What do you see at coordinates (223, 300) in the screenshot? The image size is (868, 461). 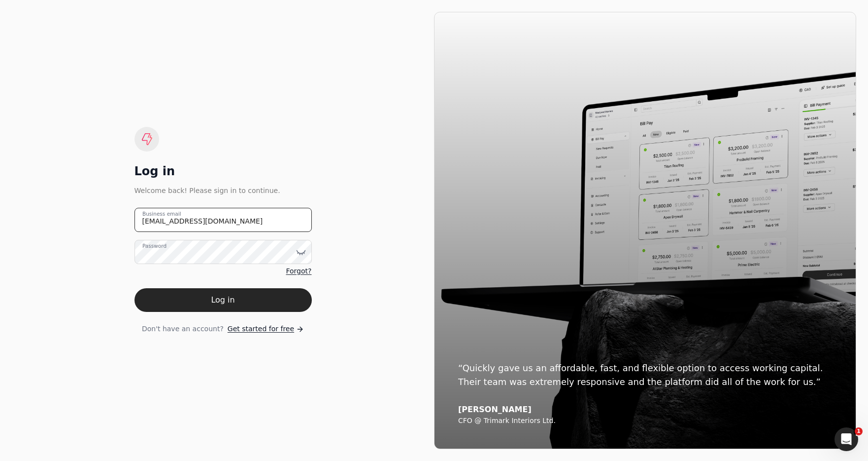 I see `button: Log in` at bounding box center [223, 300].